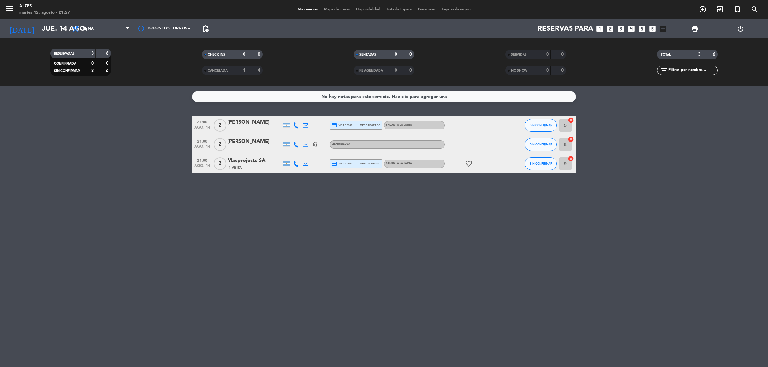 This screenshot has height=367, width=768. I want to click on i: add_box, so click(663, 29).